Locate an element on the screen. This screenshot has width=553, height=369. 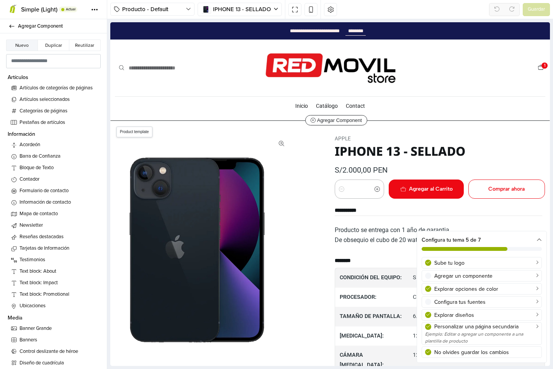
a: Catálogo is located at coordinates (216, 84).